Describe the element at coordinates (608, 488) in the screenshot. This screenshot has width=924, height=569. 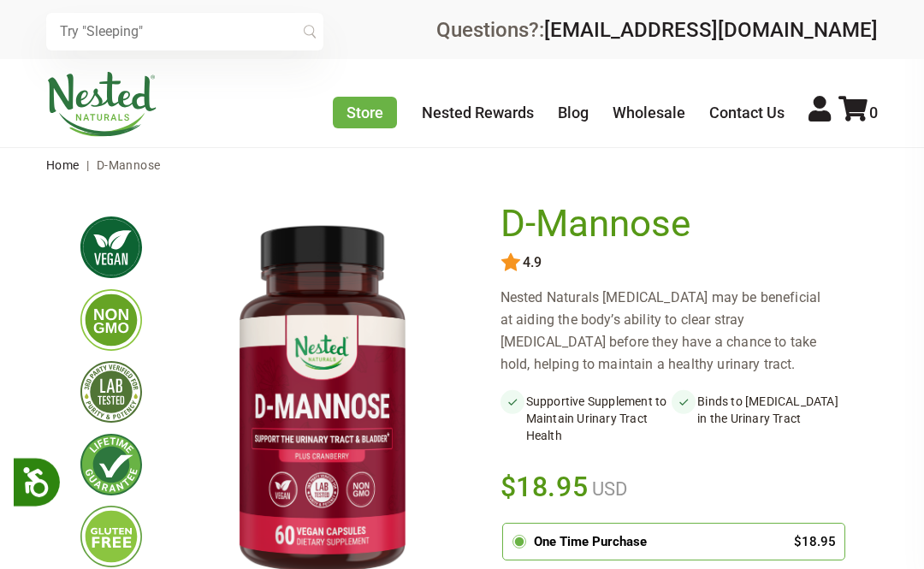
I see `span: USD` at that location.